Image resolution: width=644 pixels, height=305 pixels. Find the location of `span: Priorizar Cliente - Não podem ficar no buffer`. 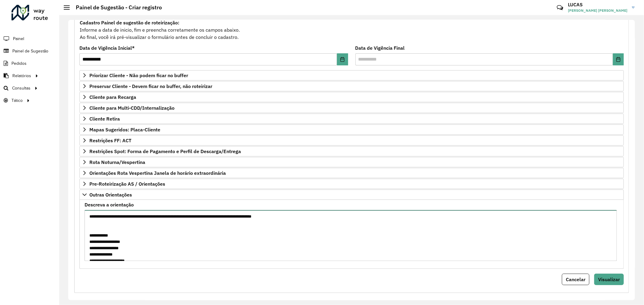

span: Priorizar Cliente - Não podem ficar no buffer is located at coordinates (139, 76).